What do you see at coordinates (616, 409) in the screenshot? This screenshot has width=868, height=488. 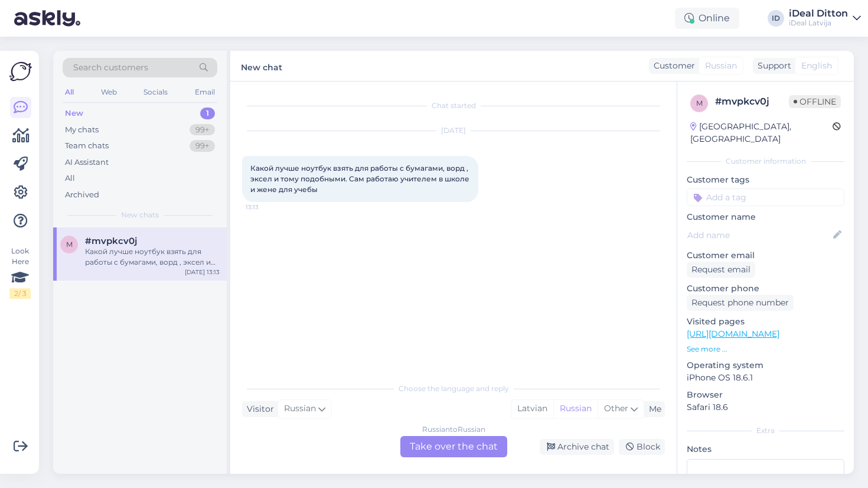 I see `span: Other` at bounding box center [616, 409].